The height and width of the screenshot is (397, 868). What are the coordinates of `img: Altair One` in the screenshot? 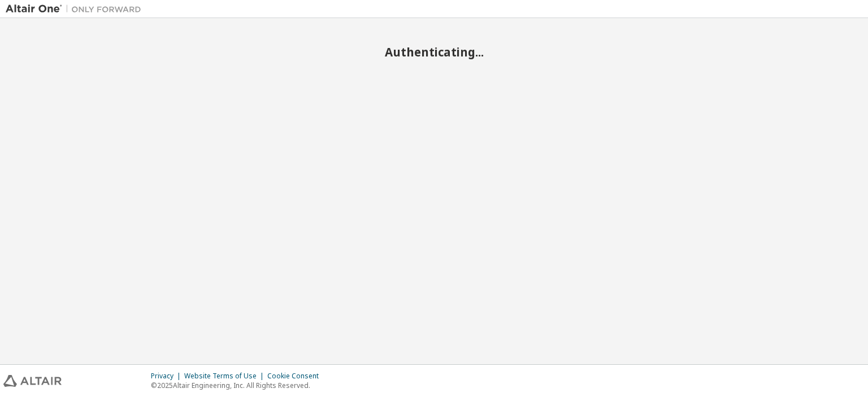 It's located at (76, 9).